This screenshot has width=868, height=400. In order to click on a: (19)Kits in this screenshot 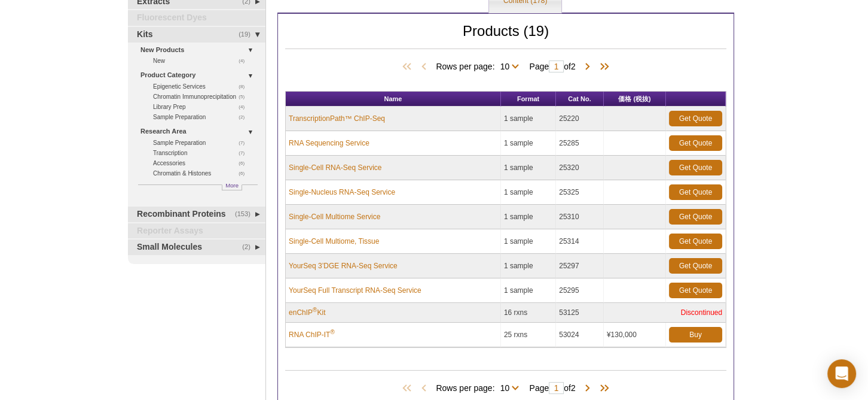, I will do `click(197, 35)`.